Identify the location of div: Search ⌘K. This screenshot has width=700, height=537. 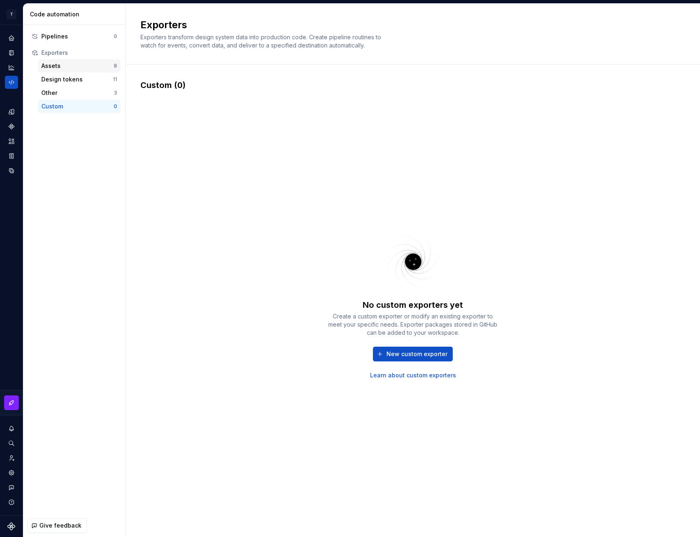
(11, 444).